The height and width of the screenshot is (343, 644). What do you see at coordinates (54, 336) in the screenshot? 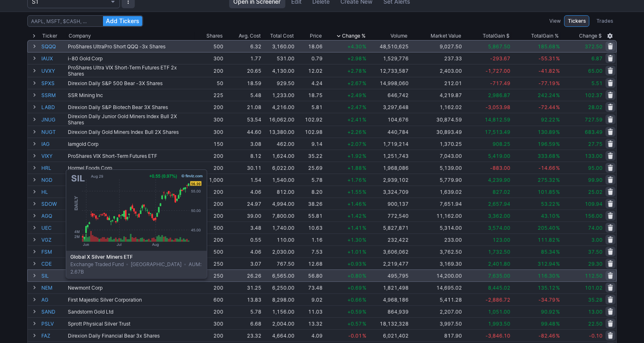
I see `a: FAZ` at bounding box center [54, 336].